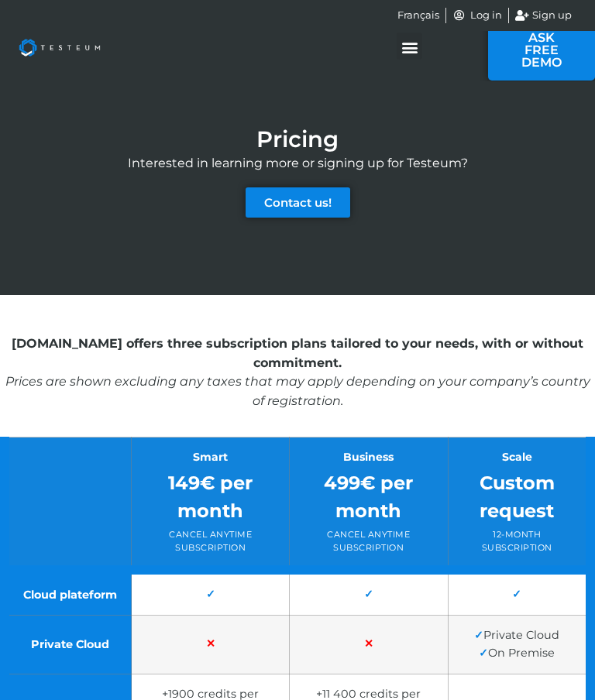 This screenshot has width=595, height=700. What do you see at coordinates (68, 592) in the screenshot?
I see `td: Cloud plateform` at bounding box center [68, 592].